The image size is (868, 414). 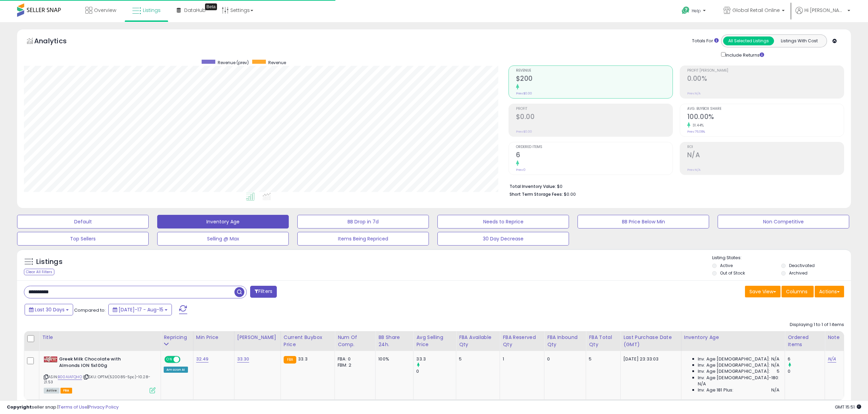 What do you see at coordinates (50, 310) in the screenshot?
I see `span: Last 30 Days` at bounding box center [50, 310].